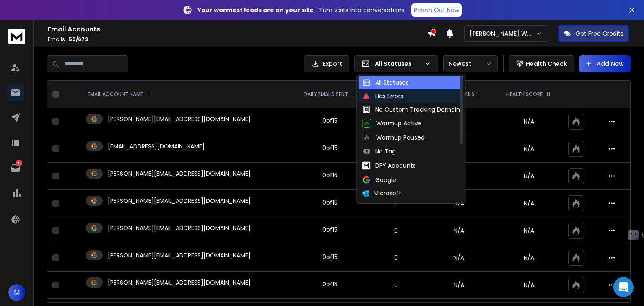 The width and height of the screenshot is (644, 306). Describe the element at coordinates (436, 10) in the screenshot. I see `a: Reach Out Now` at that location.